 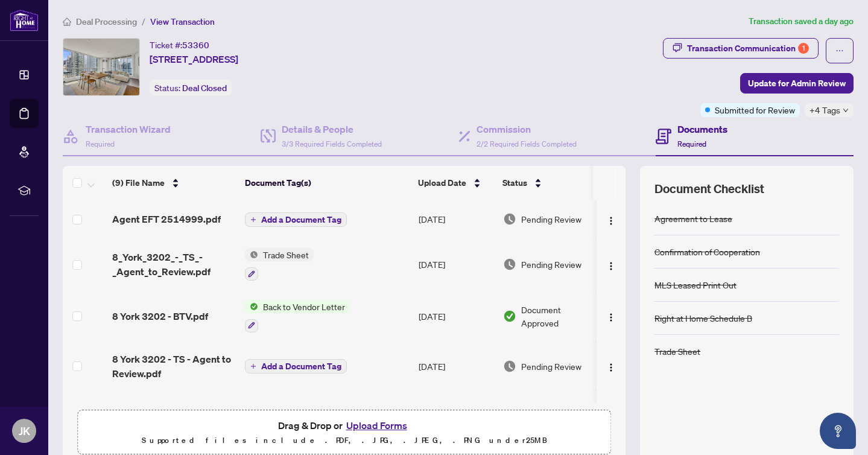 What do you see at coordinates (101, 67) in the screenshot?
I see `img: IMG-C12393522_1.jpg` at bounding box center [101, 67].